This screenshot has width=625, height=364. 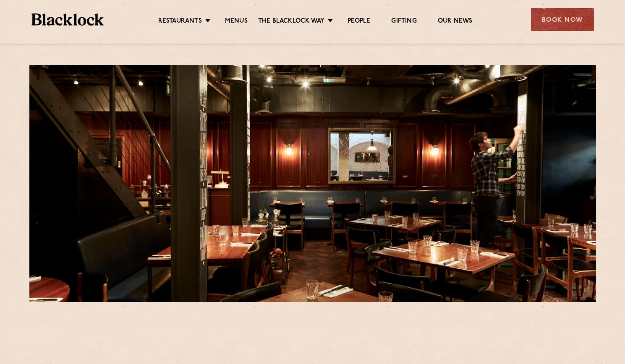 What do you see at coordinates (291, 21) in the screenshot?
I see `a: The Blacklock Way` at bounding box center [291, 21].